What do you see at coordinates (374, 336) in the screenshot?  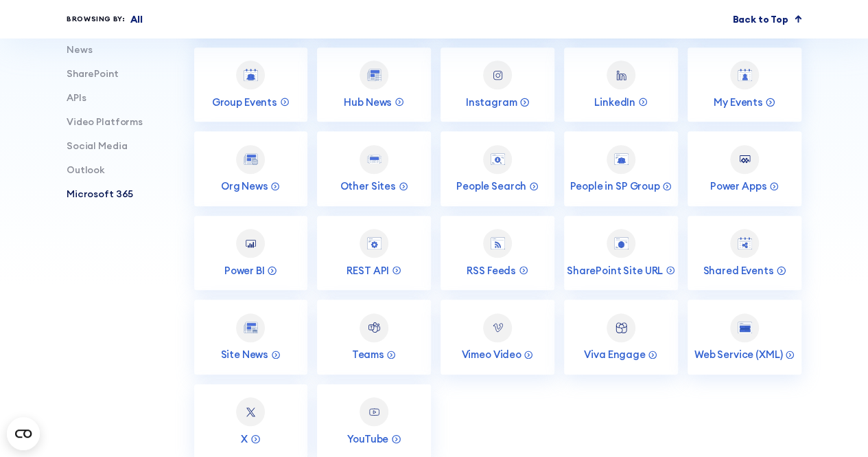 I see `a: TeamsTeams` at bounding box center [374, 336].